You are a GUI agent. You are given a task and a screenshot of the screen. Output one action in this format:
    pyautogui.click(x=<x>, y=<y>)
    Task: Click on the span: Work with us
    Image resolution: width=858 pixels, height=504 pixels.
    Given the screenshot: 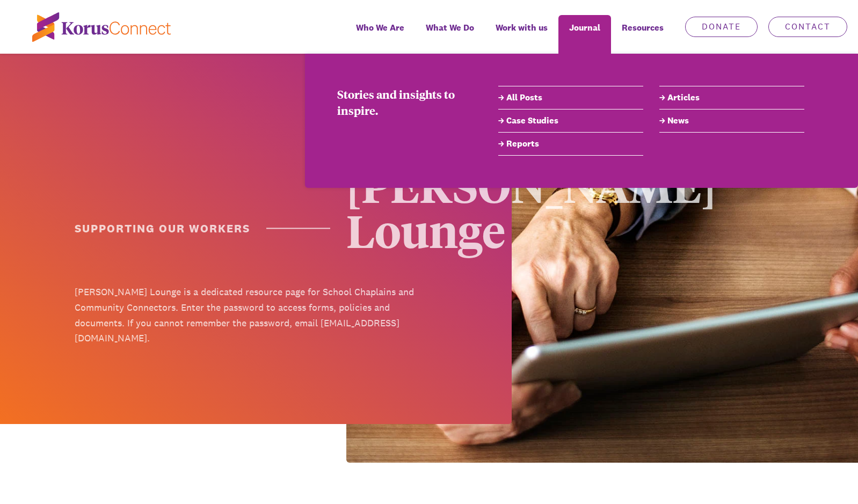 What is the action you would take?
    pyautogui.click(x=522, y=27)
    